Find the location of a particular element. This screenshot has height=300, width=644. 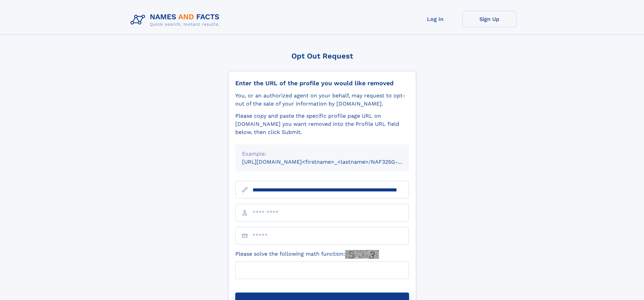

a: Log In is located at coordinates (435, 19).